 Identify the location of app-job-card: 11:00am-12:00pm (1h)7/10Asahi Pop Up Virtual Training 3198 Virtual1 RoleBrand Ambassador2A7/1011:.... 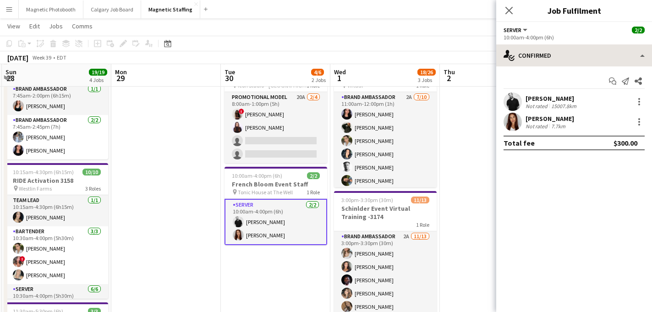
(385, 120).